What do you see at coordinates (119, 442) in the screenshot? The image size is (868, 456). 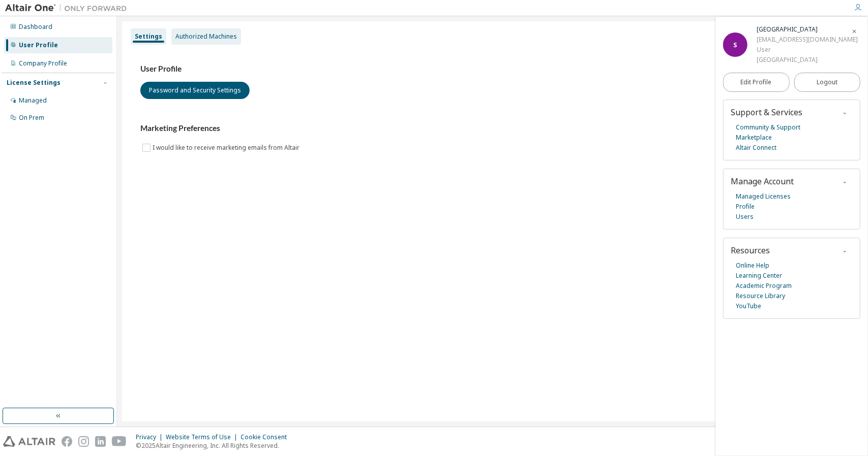 I see `img: youtube.svg` at bounding box center [119, 442].